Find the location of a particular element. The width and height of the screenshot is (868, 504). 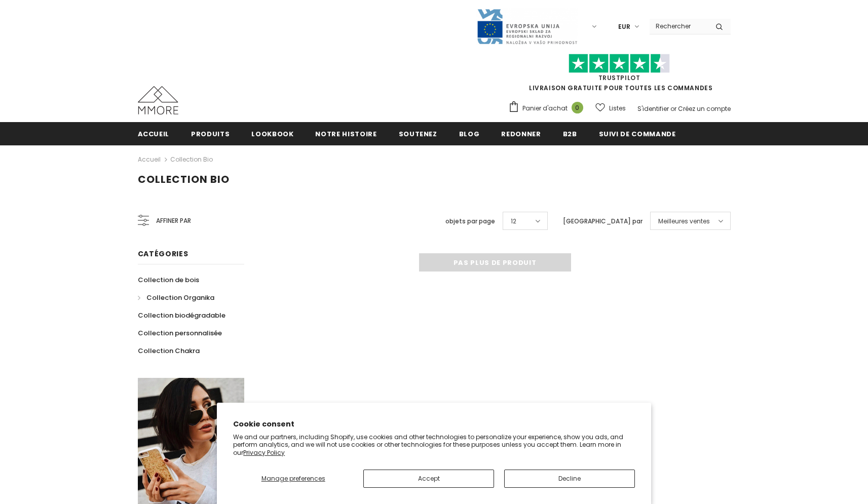

a: Lookbook is located at coordinates (272, 133).